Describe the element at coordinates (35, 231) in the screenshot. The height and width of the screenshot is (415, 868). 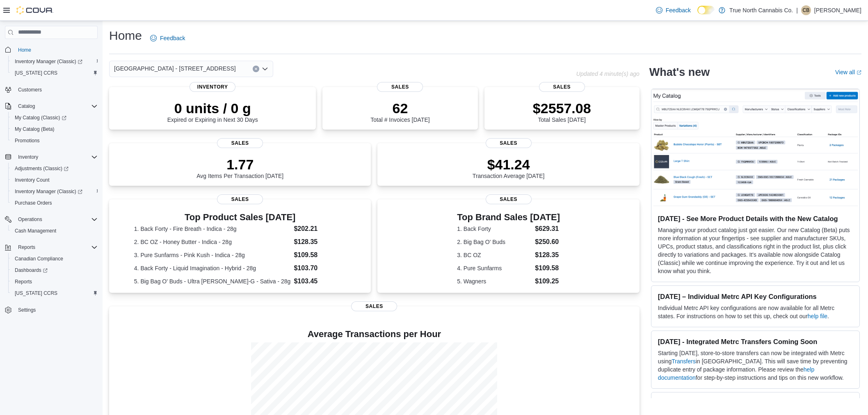
I see `a: Cash Management` at that location.